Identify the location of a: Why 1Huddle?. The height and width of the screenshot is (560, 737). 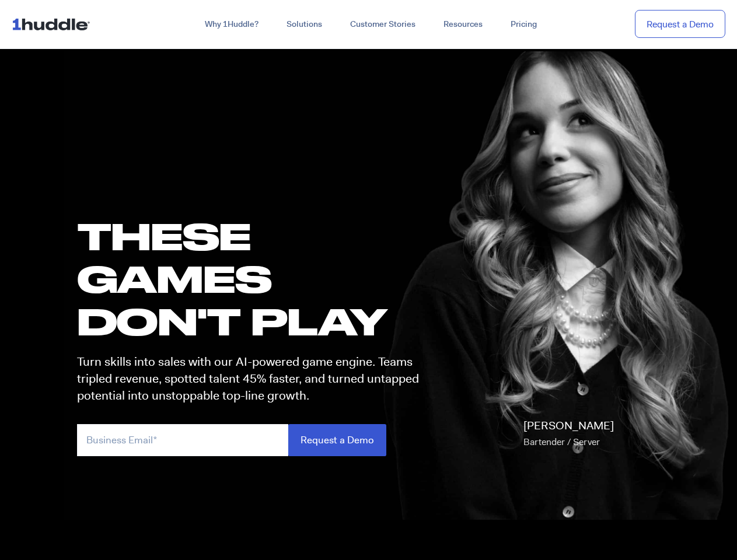
(231, 25).